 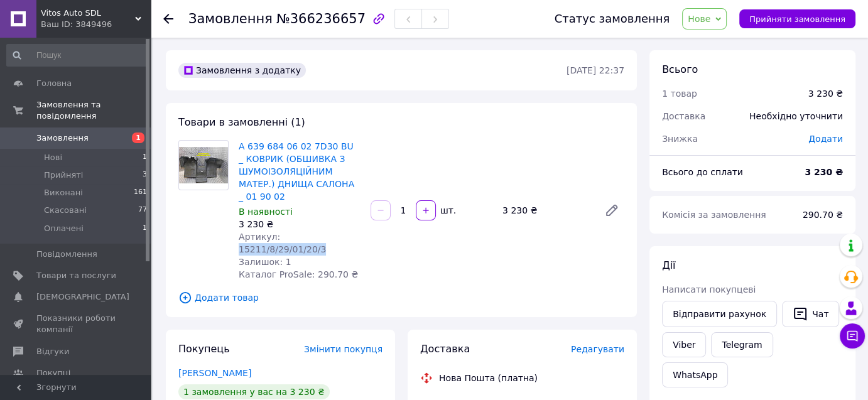 I want to click on span: 3, so click(x=144, y=175).